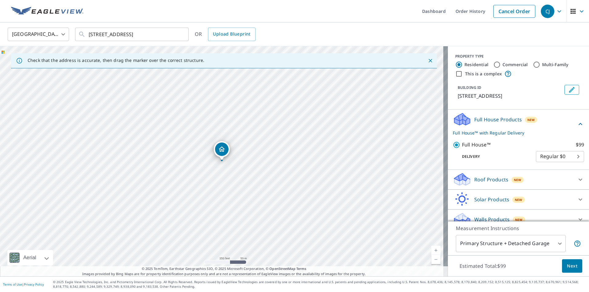 The width and height of the screenshot is (589, 292). Describe the element at coordinates (436, 251) in the screenshot. I see `a: Current Level 17, Zoom In` at that location.